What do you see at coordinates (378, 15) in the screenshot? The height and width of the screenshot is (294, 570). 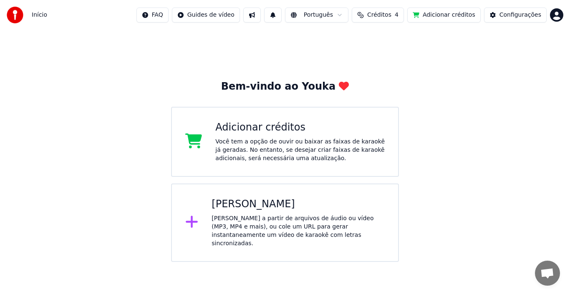 I see `button: Créditos4` at bounding box center [378, 15].